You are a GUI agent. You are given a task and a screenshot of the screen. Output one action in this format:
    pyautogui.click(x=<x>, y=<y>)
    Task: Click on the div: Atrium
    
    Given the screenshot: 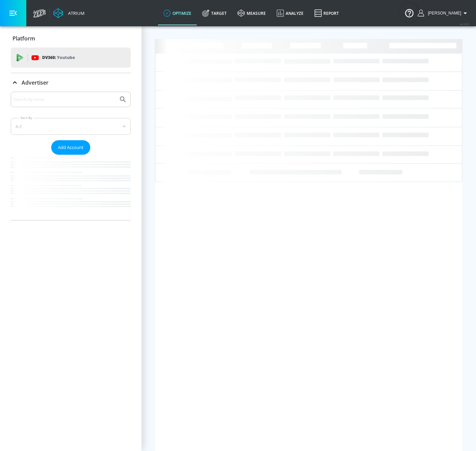 What is the action you would take?
    pyautogui.click(x=75, y=13)
    